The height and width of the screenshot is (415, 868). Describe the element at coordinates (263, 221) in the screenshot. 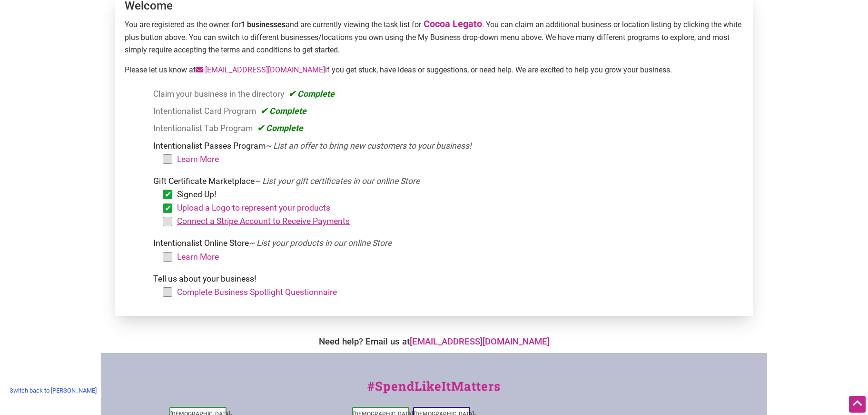

I see `a: Connect a Stripe Account to Receive Payments` at that location.